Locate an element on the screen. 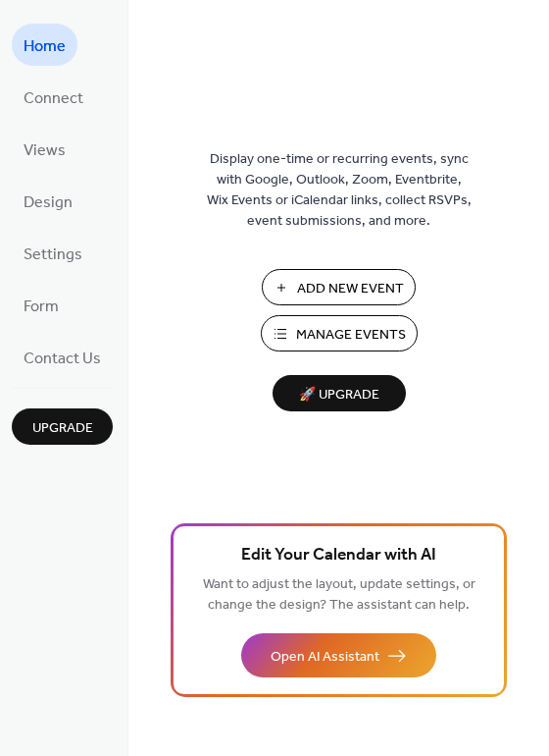 The height and width of the screenshot is (756, 549). button: Upgrade is located at coordinates (62, 426).